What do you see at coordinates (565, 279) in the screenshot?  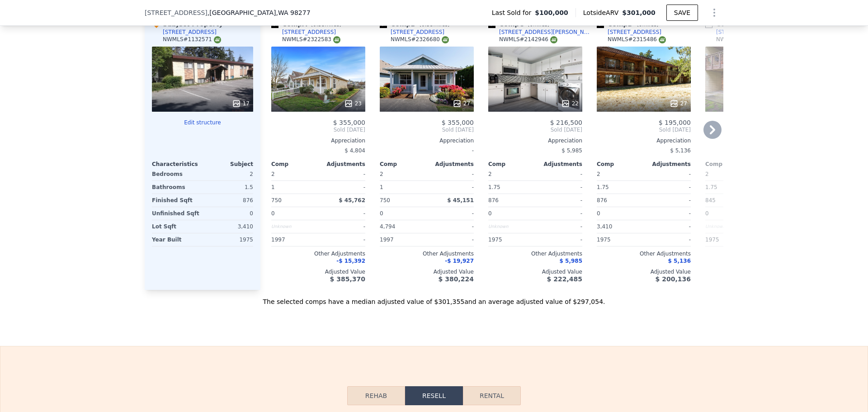 I see `span: $ 222,485` at bounding box center [565, 279].